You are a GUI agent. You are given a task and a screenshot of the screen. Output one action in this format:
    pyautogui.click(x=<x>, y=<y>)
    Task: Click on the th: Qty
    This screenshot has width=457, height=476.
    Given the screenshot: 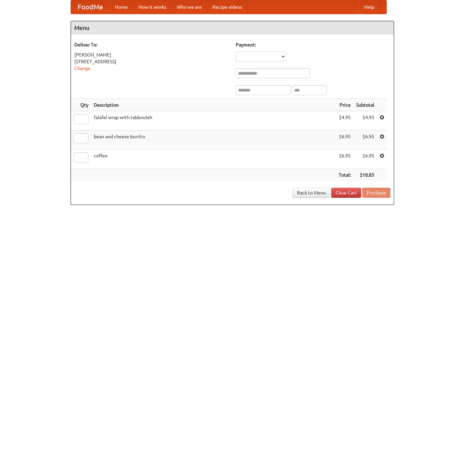 What is the action you would take?
    pyautogui.click(x=81, y=105)
    